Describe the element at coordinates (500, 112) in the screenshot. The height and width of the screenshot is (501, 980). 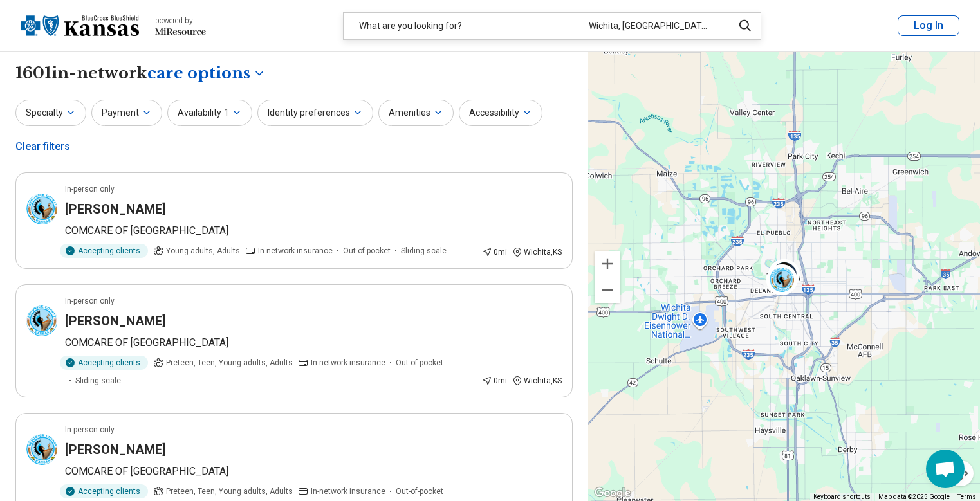
I see `button: Accessibility` at that location.